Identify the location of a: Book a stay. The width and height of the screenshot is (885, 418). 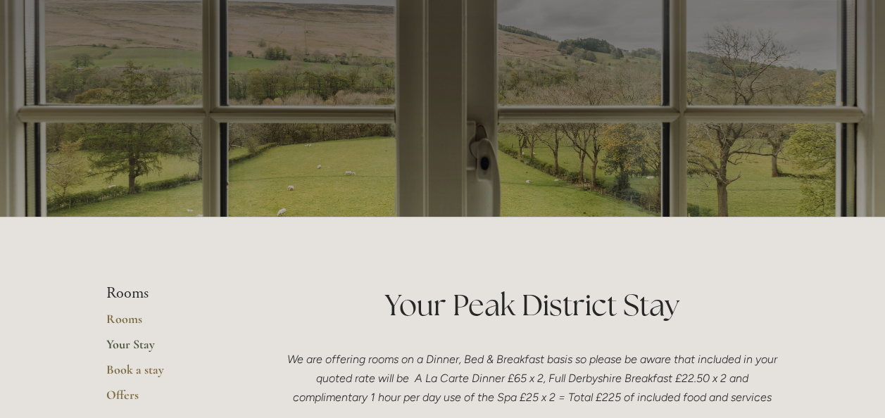
(173, 375).